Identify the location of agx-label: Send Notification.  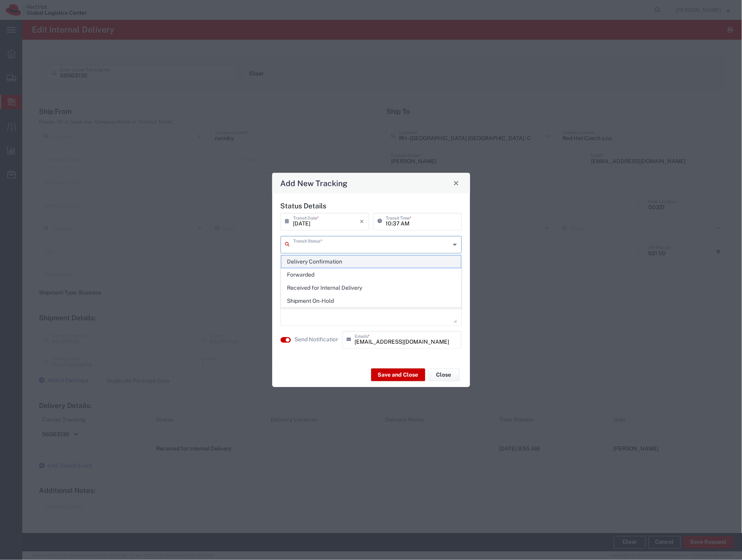
(316, 340).